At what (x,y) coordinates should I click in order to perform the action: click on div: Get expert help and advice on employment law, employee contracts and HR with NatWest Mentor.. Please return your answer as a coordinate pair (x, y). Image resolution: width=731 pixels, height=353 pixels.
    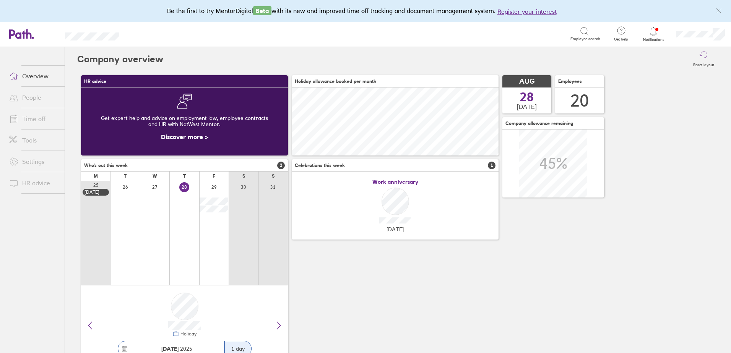
    Looking at the image, I should click on (184, 121).